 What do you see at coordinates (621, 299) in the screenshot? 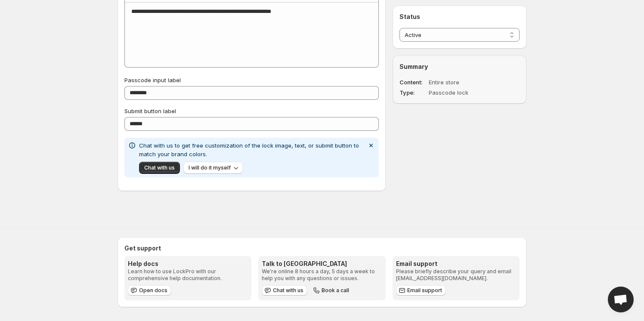
I see `a: Open chat` at bounding box center [621, 299].